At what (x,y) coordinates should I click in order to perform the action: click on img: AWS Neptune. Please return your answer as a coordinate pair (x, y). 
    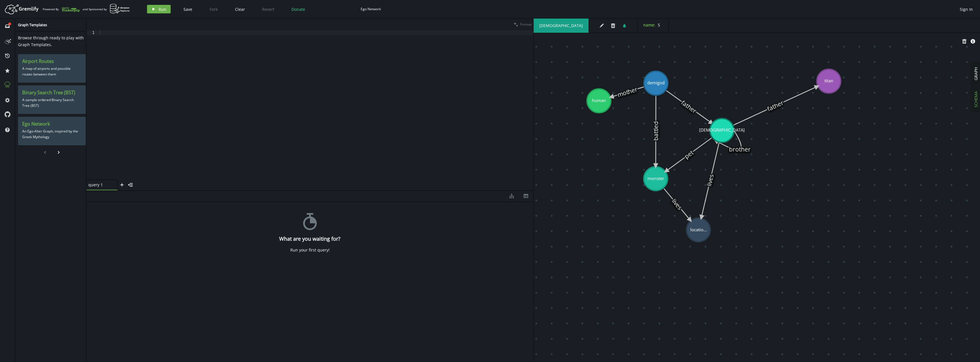
    Looking at the image, I should click on (119, 8).